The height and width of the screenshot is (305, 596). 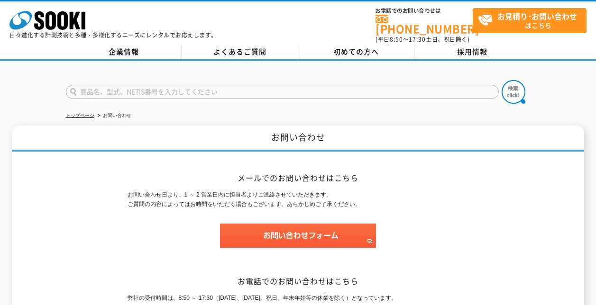 I want to click on h2: お電話でのお問い合わせはこちら, so click(x=298, y=281).